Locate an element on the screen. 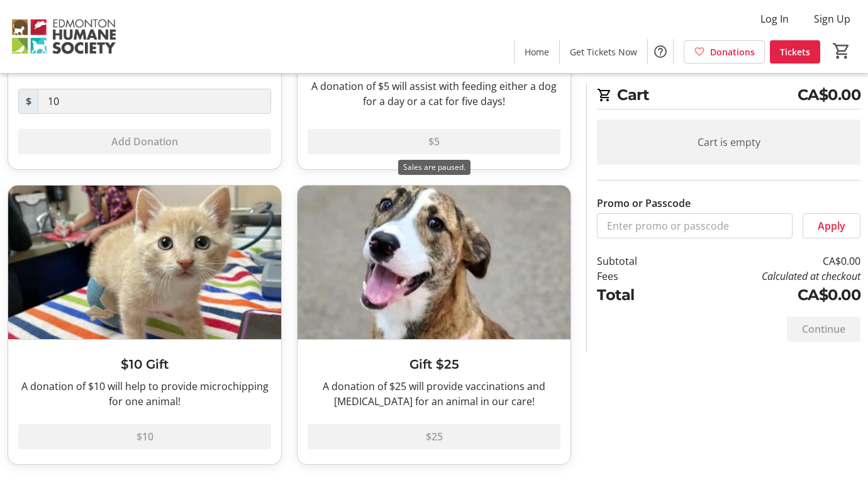 The height and width of the screenshot is (480, 868). h2: Cart is located at coordinates (728, 96).